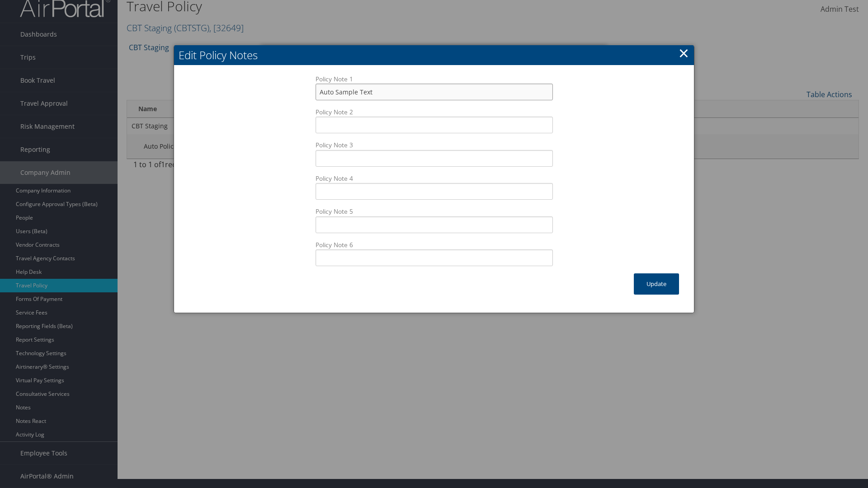 This screenshot has height=488, width=868. Describe the element at coordinates (434, 158) in the screenshot. I see `input: Policy Note 3` at that location.